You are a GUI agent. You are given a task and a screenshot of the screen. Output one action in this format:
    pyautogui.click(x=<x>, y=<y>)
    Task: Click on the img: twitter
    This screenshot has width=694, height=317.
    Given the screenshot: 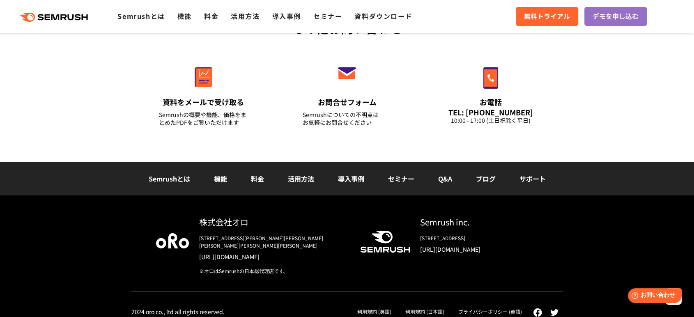 What is the action you would take?
    pyautogui.click(x=554, y=312)
    